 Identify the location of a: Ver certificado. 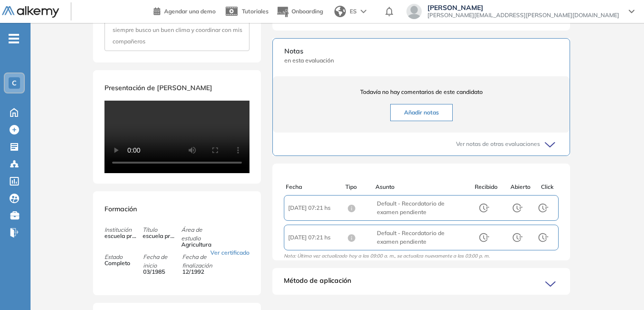
(230, 253).